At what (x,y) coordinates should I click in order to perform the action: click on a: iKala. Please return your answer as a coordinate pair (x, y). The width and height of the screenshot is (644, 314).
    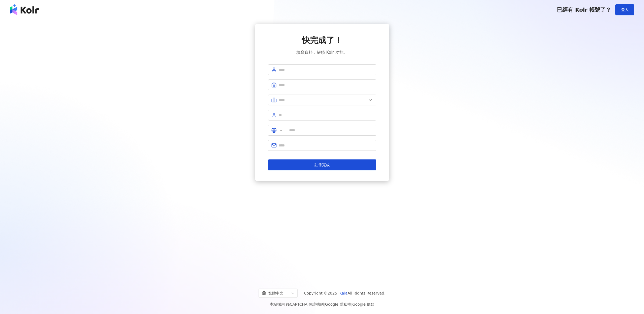
    Looking at the image, I should click on (343, 294).